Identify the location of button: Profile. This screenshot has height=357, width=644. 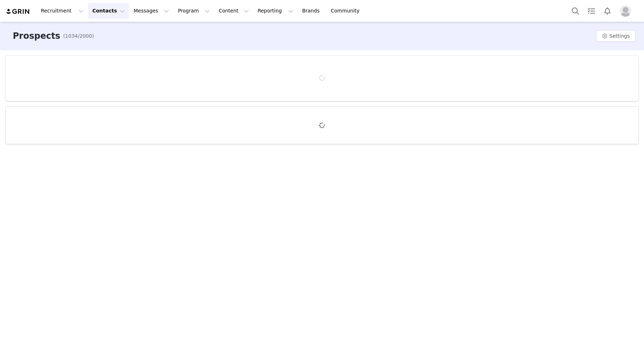
(627, 11).